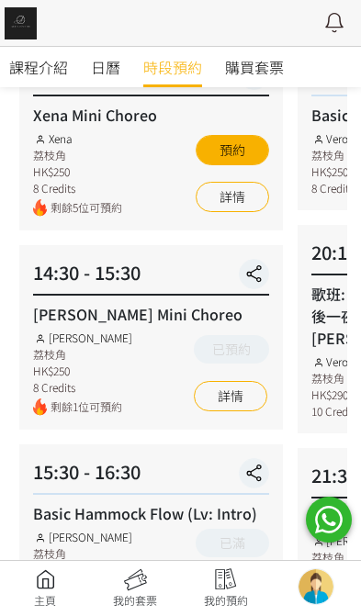  What do you see at coordinates (91, 406) in the screenshot?
I see `span: 剩餘1位可預約` at bounding box center [91, 406].